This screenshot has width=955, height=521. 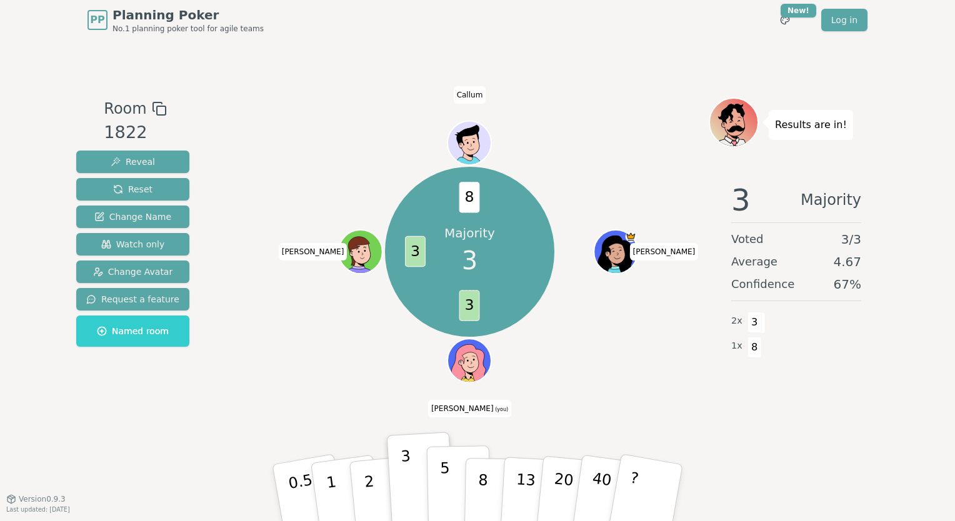 I want to click on span: Reset, so click(x=132, y=189).